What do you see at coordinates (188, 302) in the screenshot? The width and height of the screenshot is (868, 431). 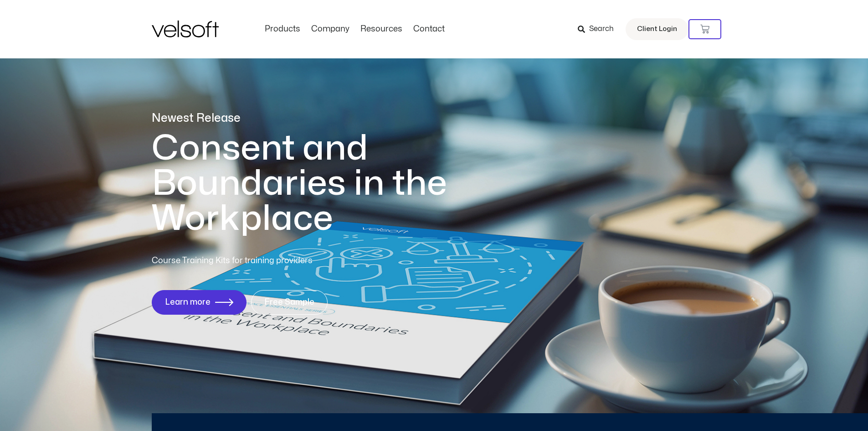 I see `span: Learn more` at bounding box center [188, 302].